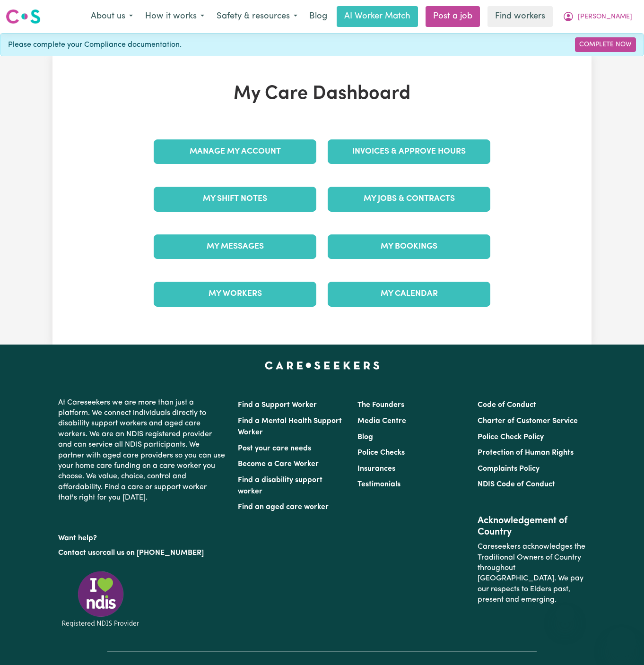  Describe the element at coordinates (597, 17) in the screenshot. I see `button: My Account` at that location.